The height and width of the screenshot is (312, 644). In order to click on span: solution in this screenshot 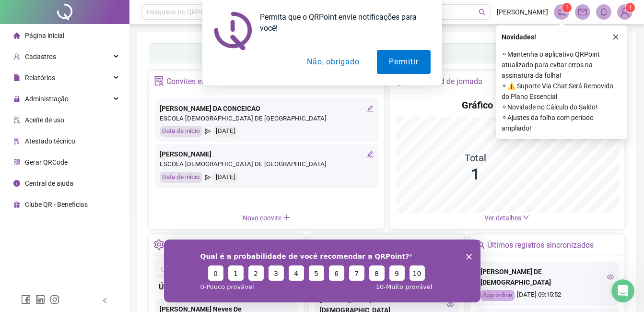, I will do `click(16, 141)`.